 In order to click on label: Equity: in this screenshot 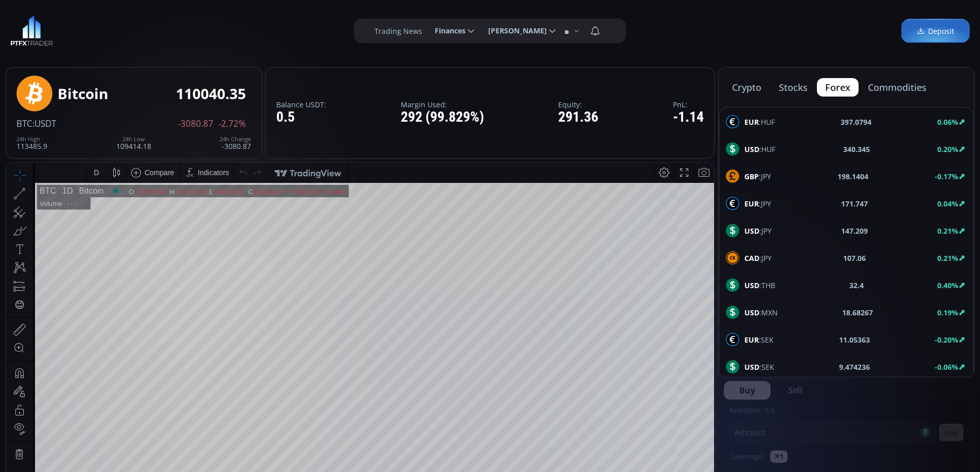, I will do `click(578, 105)`.